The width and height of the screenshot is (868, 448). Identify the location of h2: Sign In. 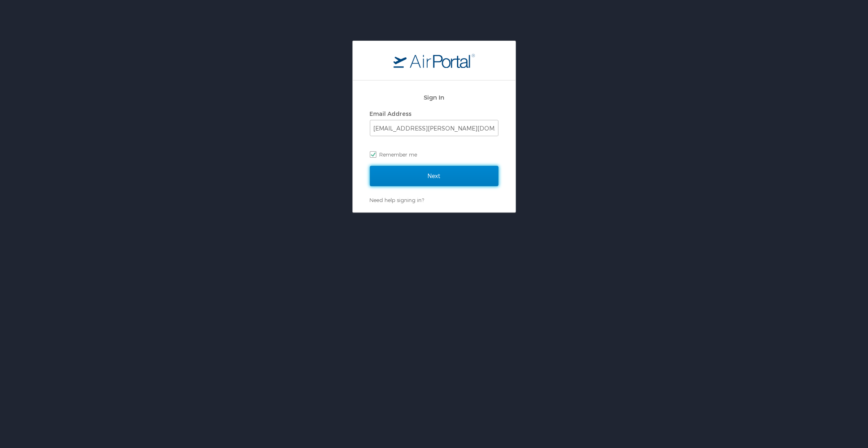
(434, 97).